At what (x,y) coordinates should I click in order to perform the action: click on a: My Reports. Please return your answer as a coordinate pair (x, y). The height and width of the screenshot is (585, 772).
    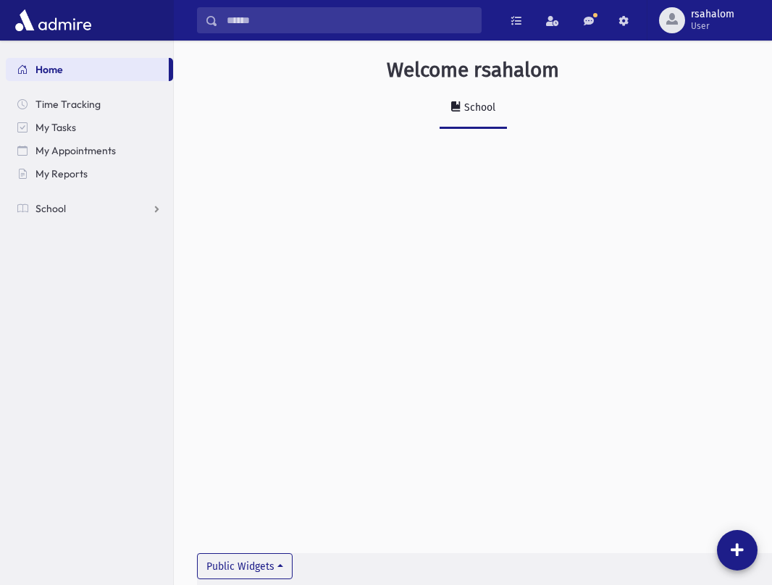
    Looking at the image, I should click on (89, 174).